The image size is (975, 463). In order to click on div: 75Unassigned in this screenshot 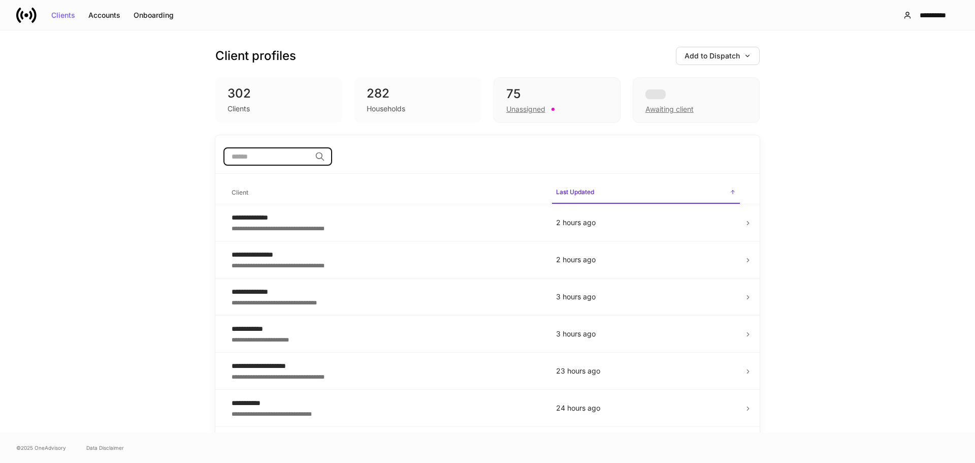, I will do `click(557, 100)`.